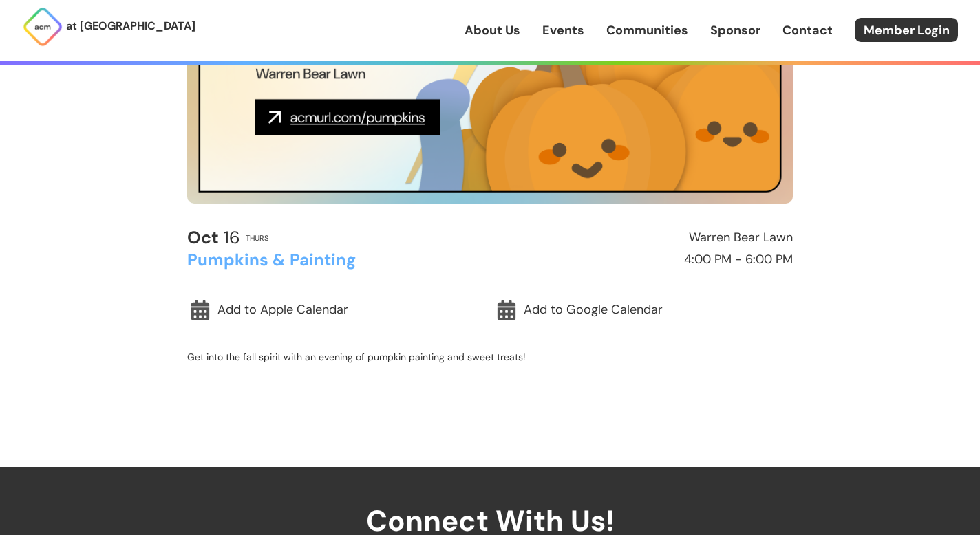  What do you see at coordinates (735, 31) in the screenshot?
I see `a: Sponsor` at bounding box center [735, 31].